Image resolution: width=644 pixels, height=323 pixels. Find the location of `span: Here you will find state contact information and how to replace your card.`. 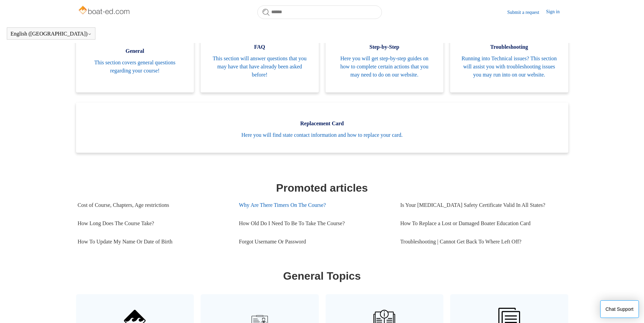

span: Here you will find state contact information and how to replace your card. is located at coordinates (322, 135).